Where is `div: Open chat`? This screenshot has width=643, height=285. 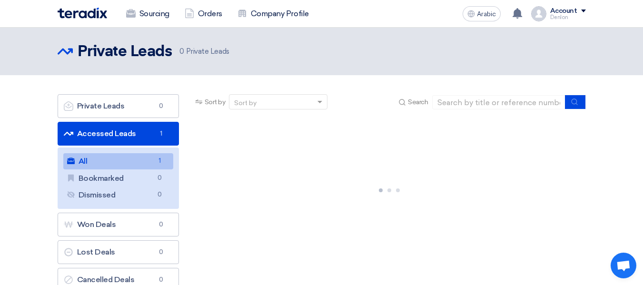 div: Open chat is located at coordinates (623, 266).